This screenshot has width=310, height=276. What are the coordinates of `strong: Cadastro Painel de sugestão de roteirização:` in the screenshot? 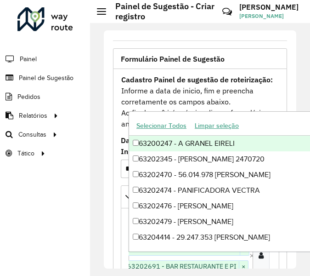 It's located at (197, 80).